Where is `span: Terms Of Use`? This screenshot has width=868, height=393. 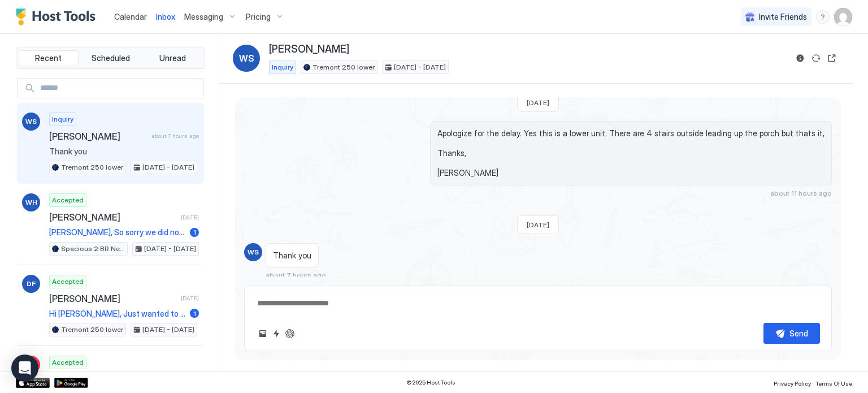
span: Terms Of Use is located at coordinates (834, 384).